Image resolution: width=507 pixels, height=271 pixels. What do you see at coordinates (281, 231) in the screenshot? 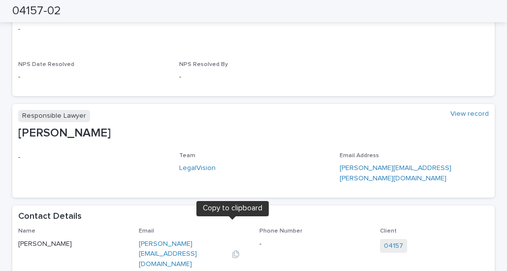
I see `span: Phone Number` at bounding box center [281, 231].